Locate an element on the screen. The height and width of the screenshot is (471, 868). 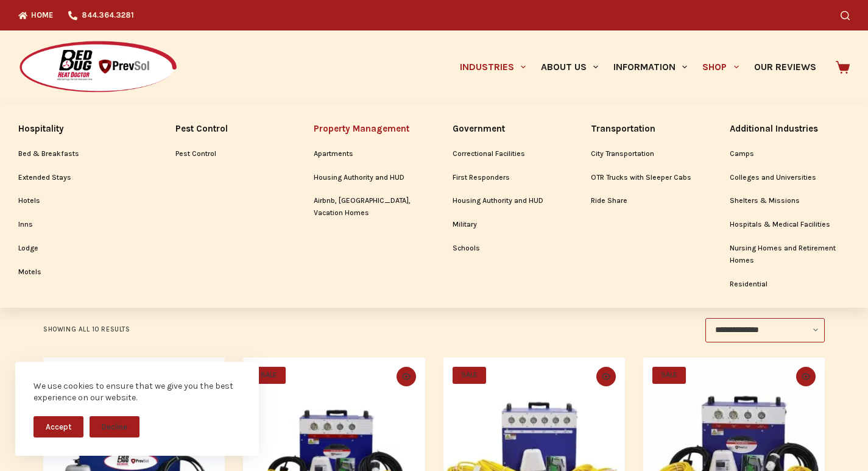
a: City Transportation is located at coordinates (641, 154).